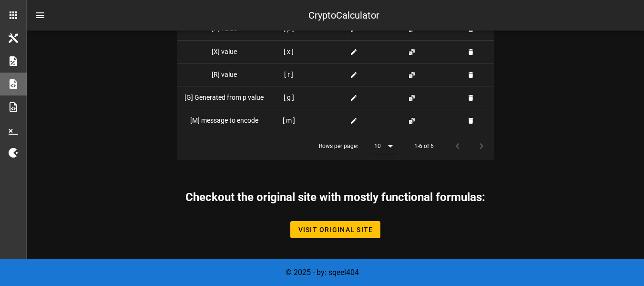  I want to click on span: © 2025 - by: sqeel404, so click(322, 272).